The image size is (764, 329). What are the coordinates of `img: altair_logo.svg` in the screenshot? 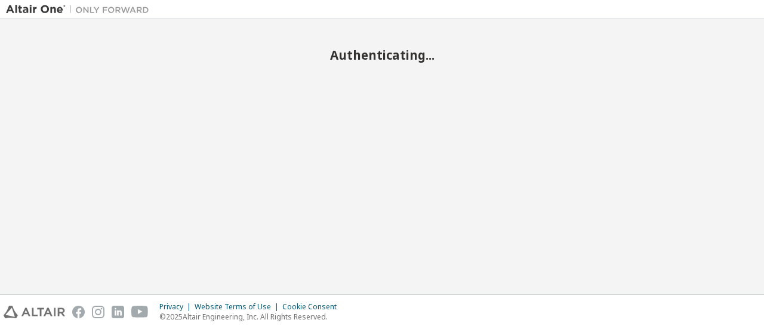 It's located at (34, 312).